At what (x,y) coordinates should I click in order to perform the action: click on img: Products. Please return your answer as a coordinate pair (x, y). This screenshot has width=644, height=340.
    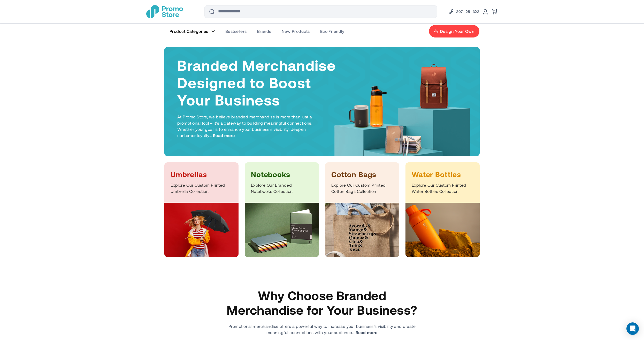
    Looking at the image, I should click on (403, 114).